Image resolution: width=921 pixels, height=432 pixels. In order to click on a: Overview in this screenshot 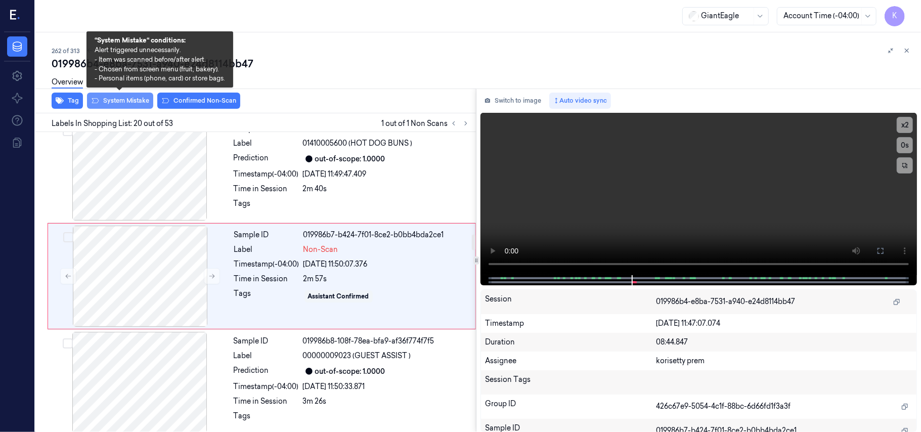, I will do `click(67, 82)`.